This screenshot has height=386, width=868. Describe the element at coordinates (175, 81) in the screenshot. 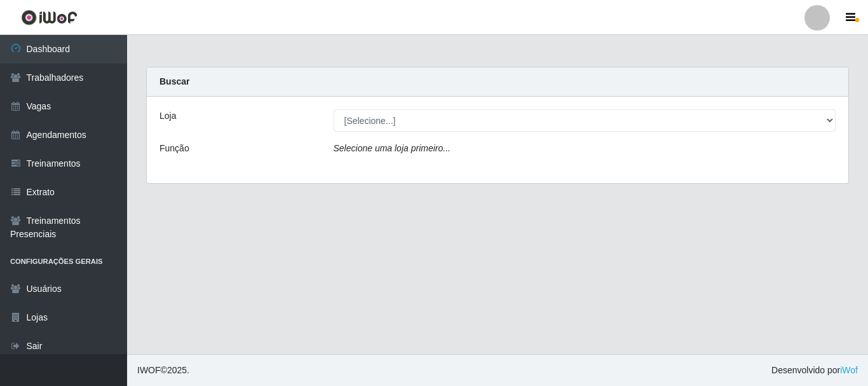

I see `strong: Buscar` at that location.